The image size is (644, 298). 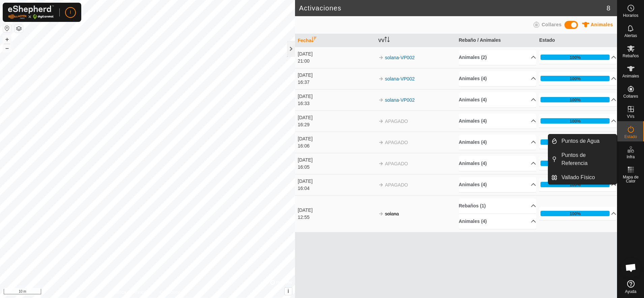 What do you see at coordinates (587, 159) in the screenshot?
I see `a: Puntos de Referencia` at bounding box center [587, 159].